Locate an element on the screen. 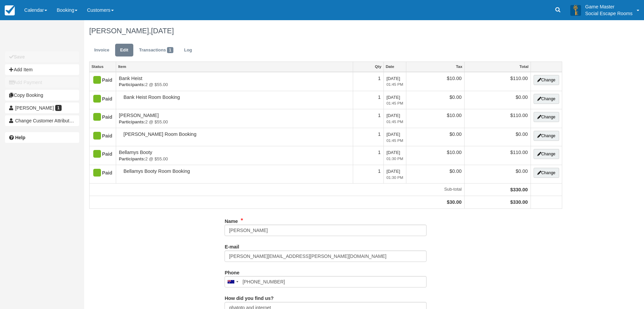 The image size is (644, 309). a: Invoice is located at coordinates (102, 50).